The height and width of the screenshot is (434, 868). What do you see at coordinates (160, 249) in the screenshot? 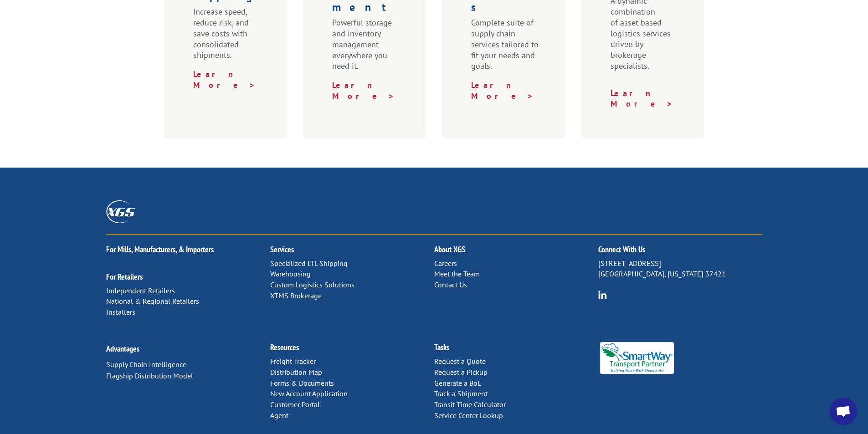
I see `a: For Mills, Manufacturers, & Importers` at bounding box center [160, 249].